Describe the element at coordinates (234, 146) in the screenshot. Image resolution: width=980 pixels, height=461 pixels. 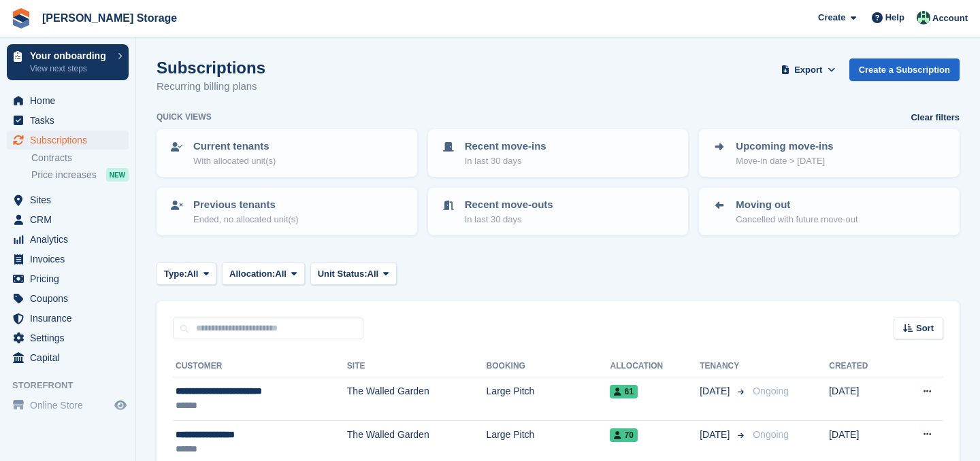
I see `p: Current tenants` at that location.